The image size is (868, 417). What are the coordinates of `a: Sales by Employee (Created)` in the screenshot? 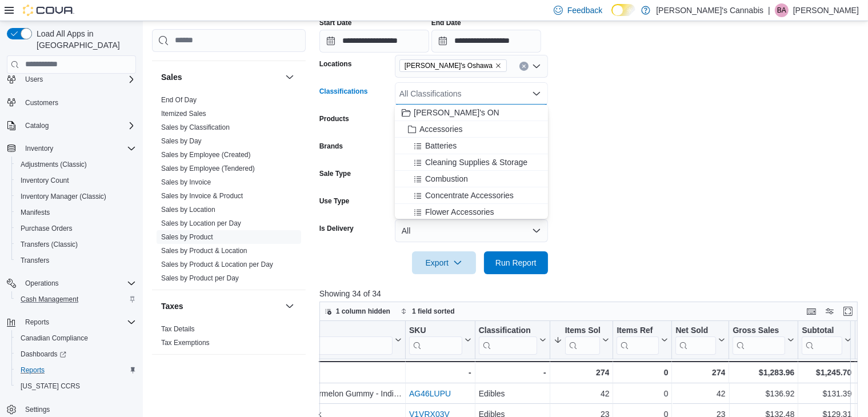 It's located at (206, 154).